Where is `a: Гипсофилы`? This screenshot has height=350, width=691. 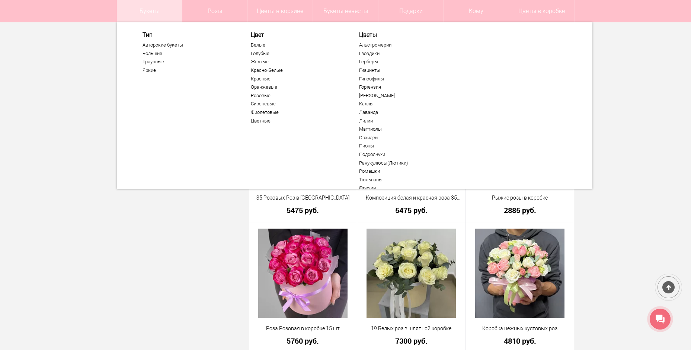 a: Гипсофилы is located at coordinates (405, 79).